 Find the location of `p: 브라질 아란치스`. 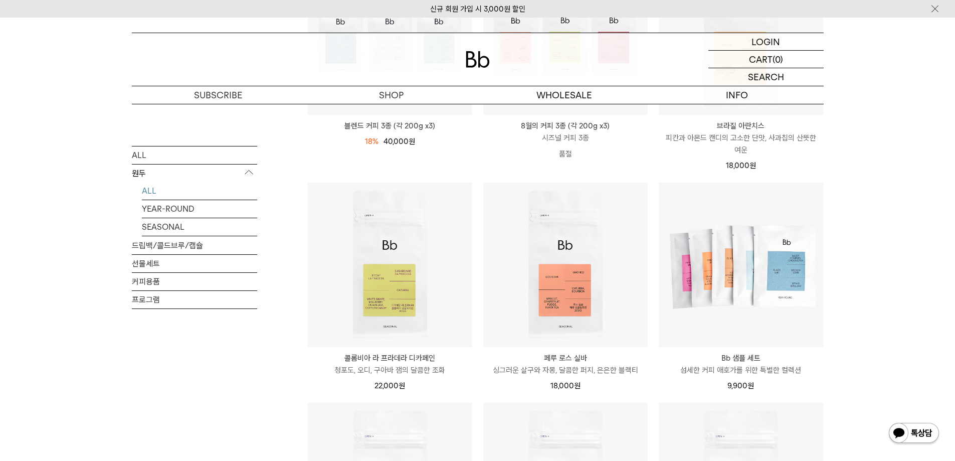

p: 브라질 아란치스 is located at coordinates (741, 126).